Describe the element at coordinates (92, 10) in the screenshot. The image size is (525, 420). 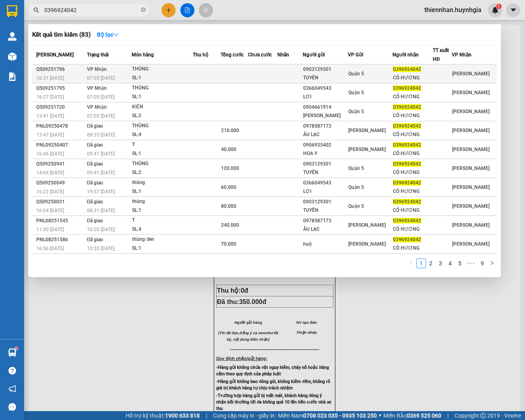
I see `input: Tìm tên, số ĐT hoặc mã đơn` at that location.